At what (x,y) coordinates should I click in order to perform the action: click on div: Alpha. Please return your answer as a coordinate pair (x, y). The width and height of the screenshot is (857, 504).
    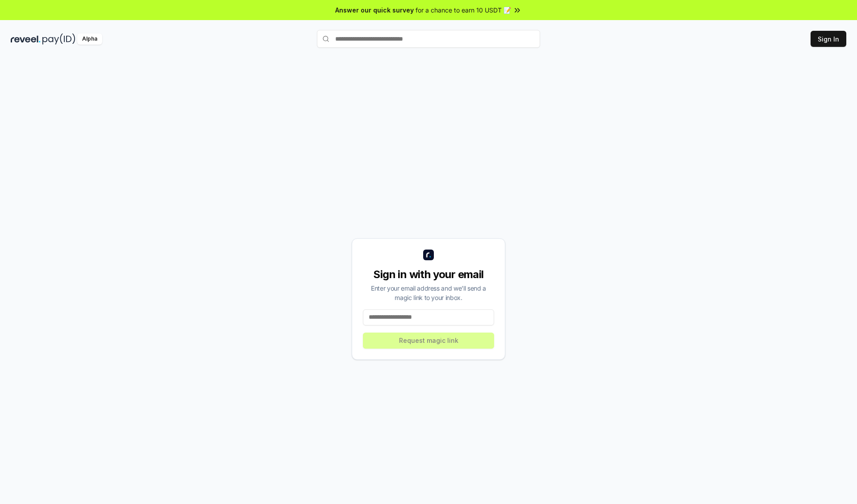
    Looking at the image, I should click on (89, 39).